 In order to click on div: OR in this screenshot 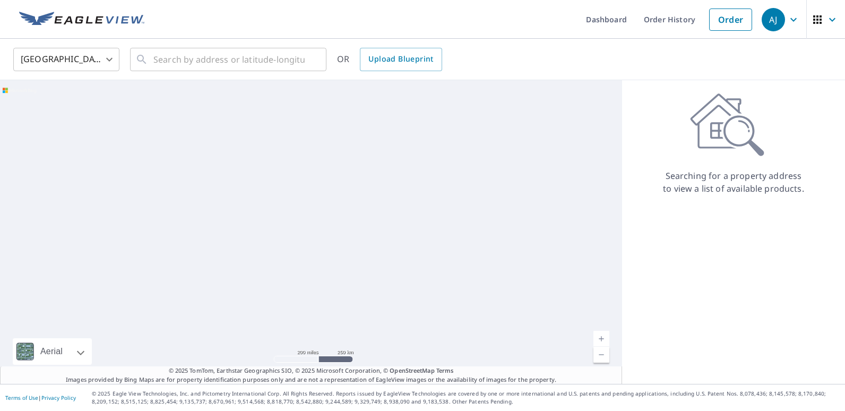, I will do `click(390, 59)`.